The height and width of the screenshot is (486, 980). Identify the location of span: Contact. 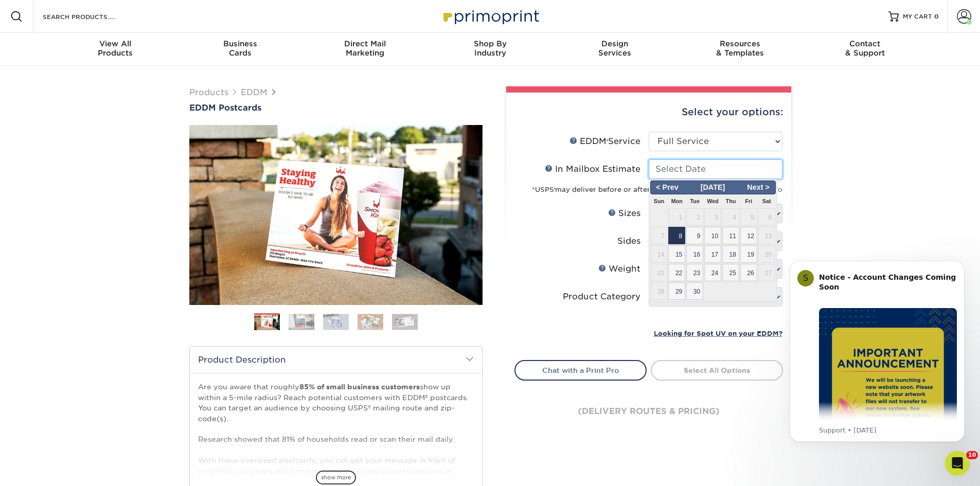
(864, 44).